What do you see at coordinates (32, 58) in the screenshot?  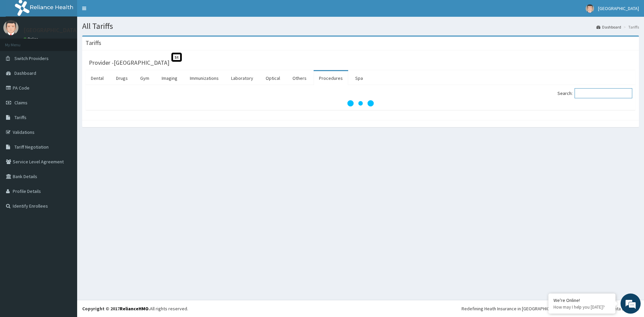 I see `span: Switch Providers` at bounding box center [32, 58].